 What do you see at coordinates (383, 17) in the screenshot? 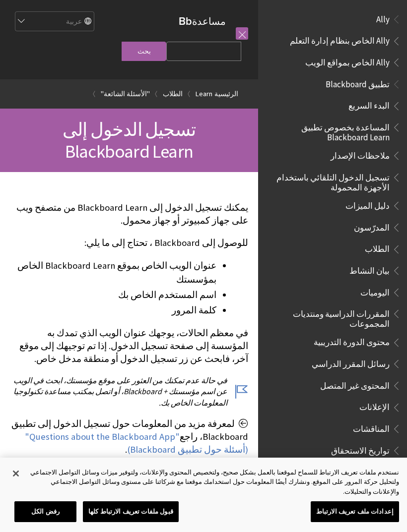
I see `span: Ally` at bounding box center [383, 17].